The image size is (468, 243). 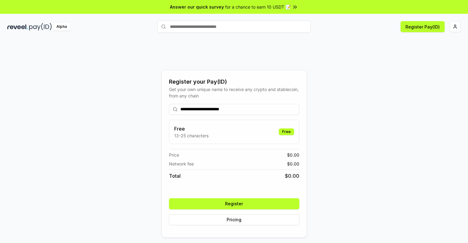 I want to click on span: Price, so click(x=174, y=155).